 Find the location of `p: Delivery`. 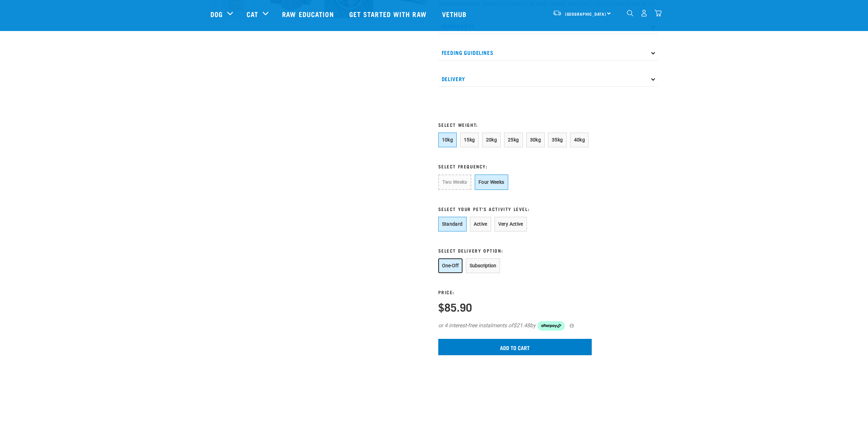

p: Delivery is located at coordinates (548, 79).